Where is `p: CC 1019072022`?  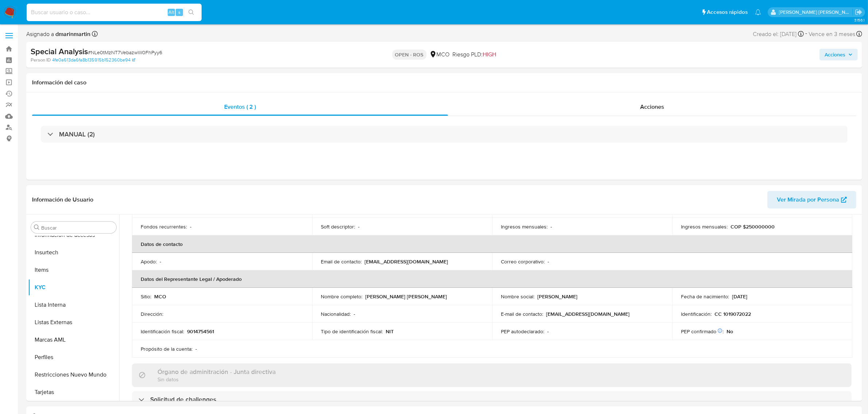 p: CC 1019072022 is located at coordinates (732, 314).